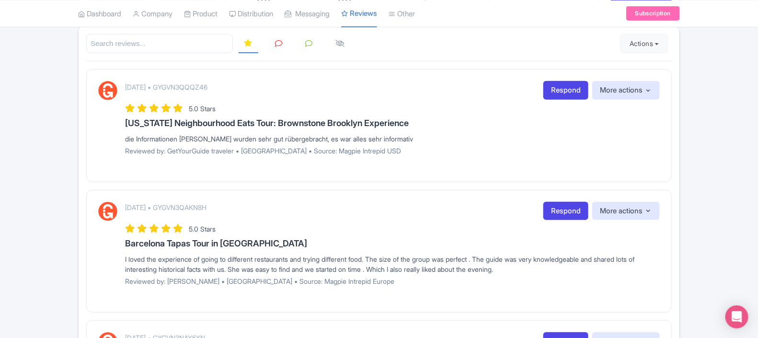 This screenshot has width=758, height=338. Describe the element at coordinates (653, 13) in the screenshot. I see `a: Subscription` at that location.